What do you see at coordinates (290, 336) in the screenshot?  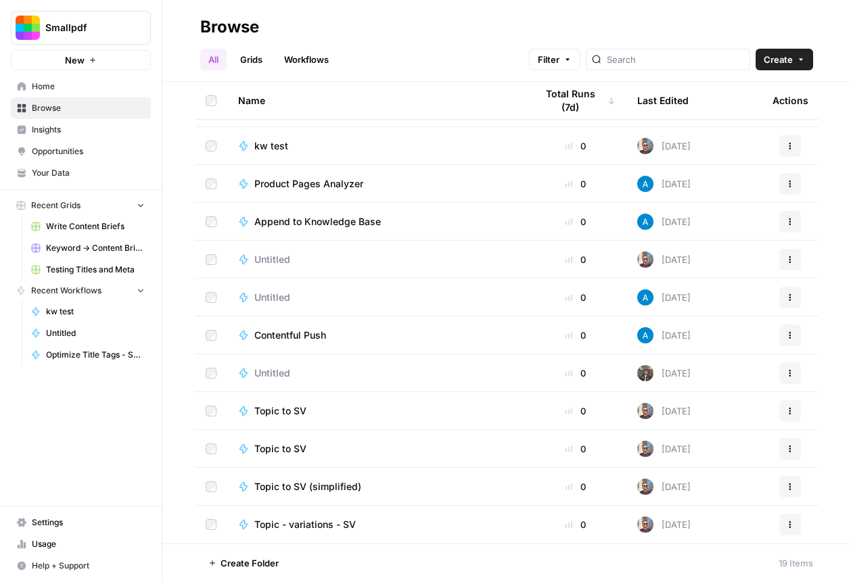 I see `span: Contentful Push` at bounding box center [290, 336].